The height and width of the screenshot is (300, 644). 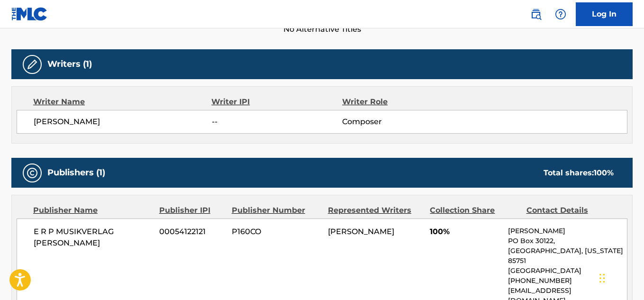 I want to click on div: Collection Share, so click(x=474, y=210).